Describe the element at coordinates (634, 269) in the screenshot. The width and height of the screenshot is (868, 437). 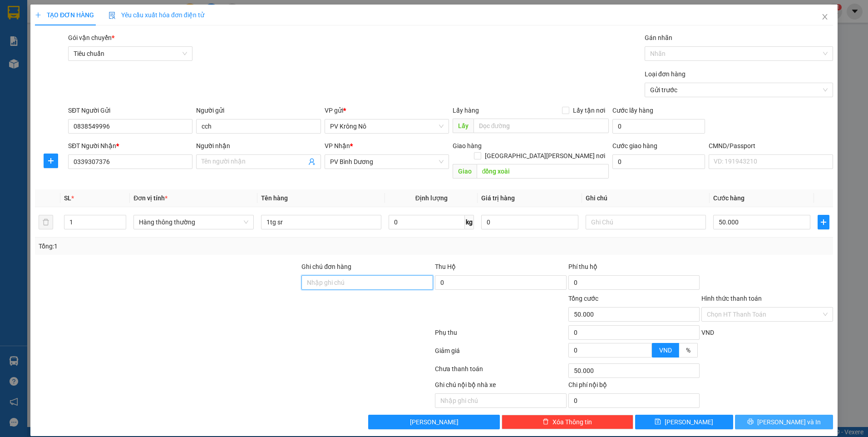
I see `div: Phí thu hộ` at that location.